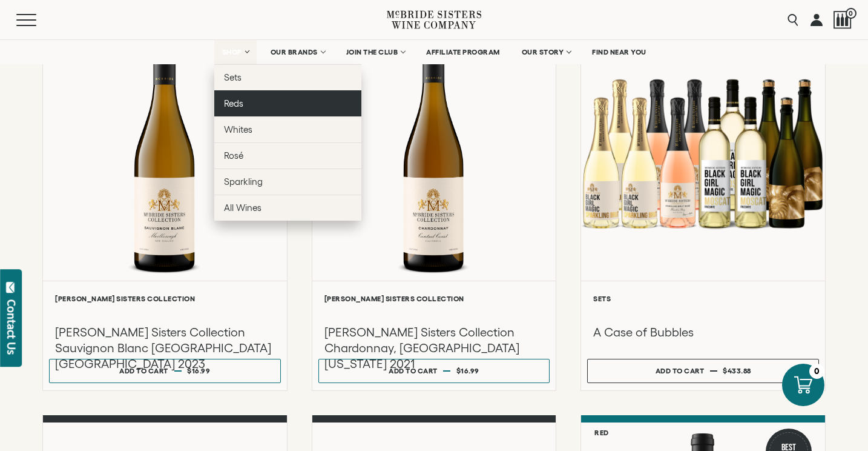  What do you see at coordinates (287, 207) in the screenshot?
I see `a: All Wines` at bounding box center [287, 207].